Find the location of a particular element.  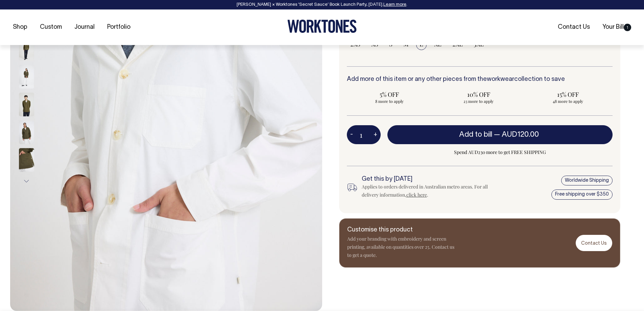

span: 48 more to apply is located at coordinates (568, 101).